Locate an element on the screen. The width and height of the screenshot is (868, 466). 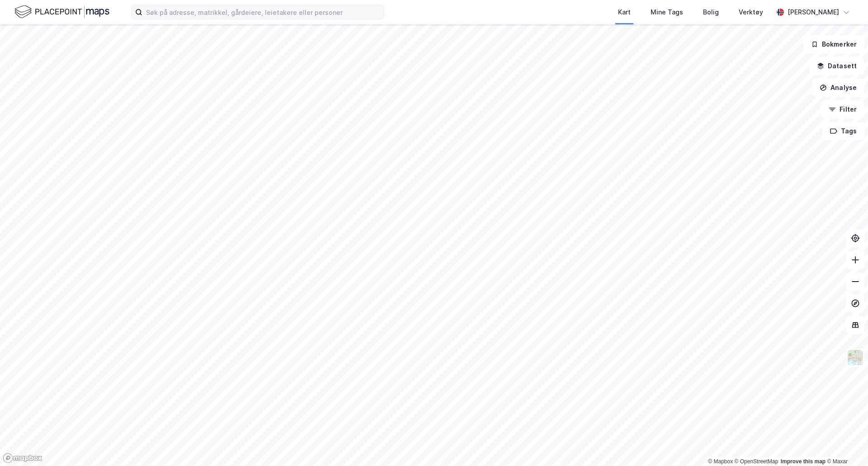
div: Kontrollprogram for chat is located at coordinates (845, 444).